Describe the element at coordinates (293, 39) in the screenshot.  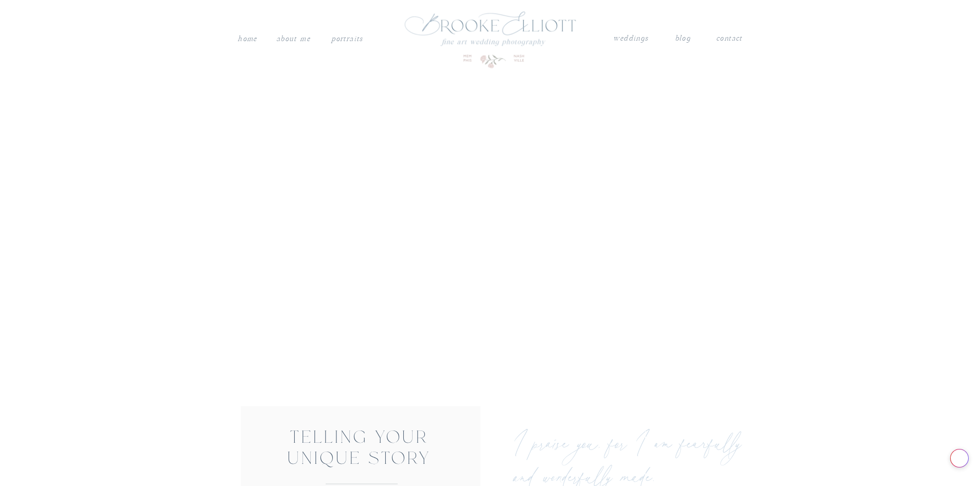
I see `nav: About me` at that location.